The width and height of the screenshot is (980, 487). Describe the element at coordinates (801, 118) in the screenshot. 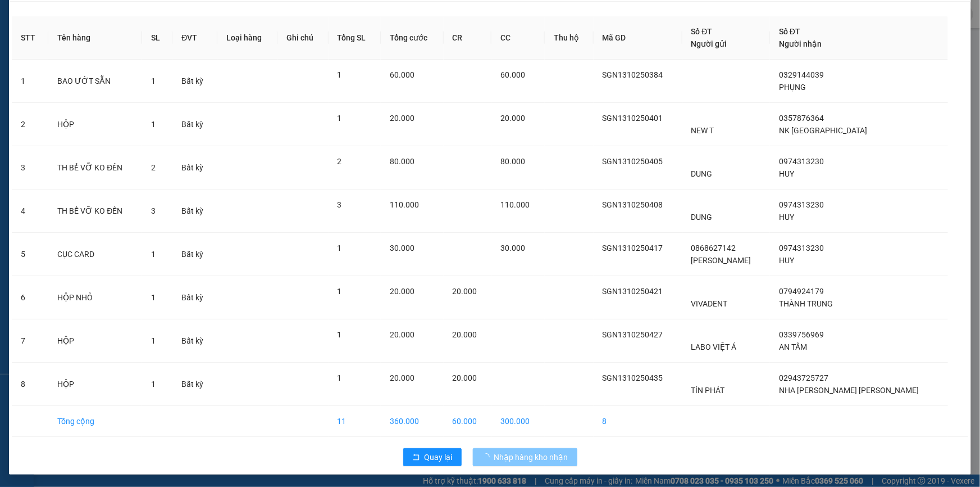

I see `span: 0357876364` at that location.